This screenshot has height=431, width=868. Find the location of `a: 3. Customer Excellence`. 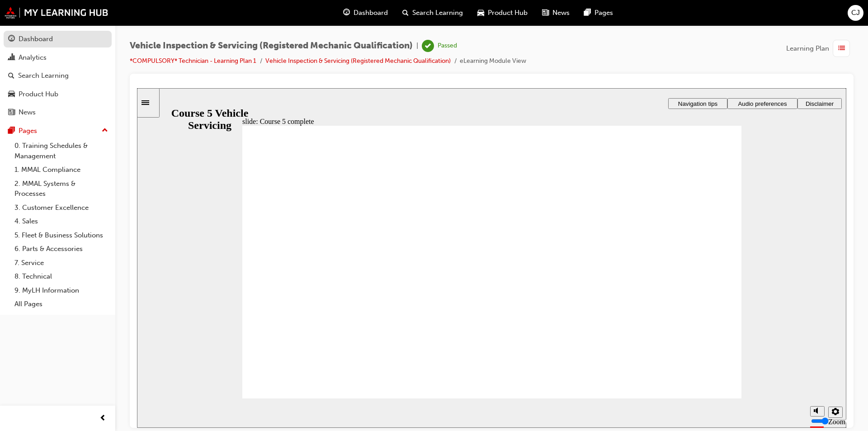

a: 3. Customer Excellence is located at coordinates (61, 207).